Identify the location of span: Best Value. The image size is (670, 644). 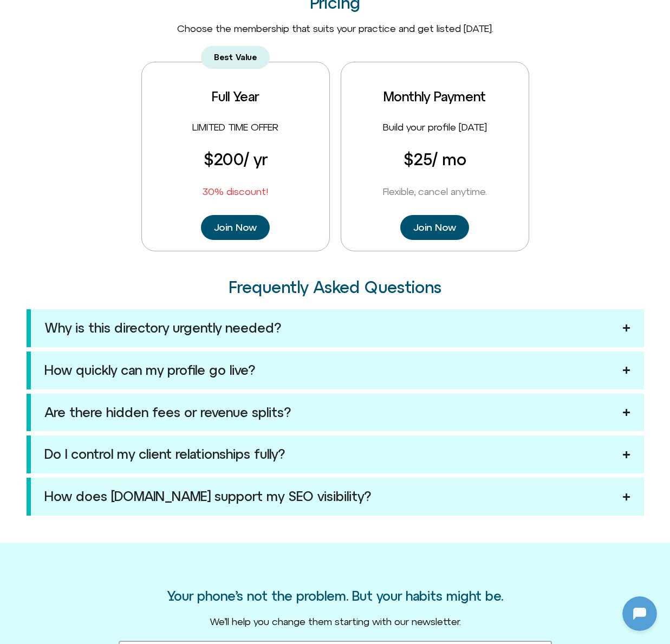
(235, 58).